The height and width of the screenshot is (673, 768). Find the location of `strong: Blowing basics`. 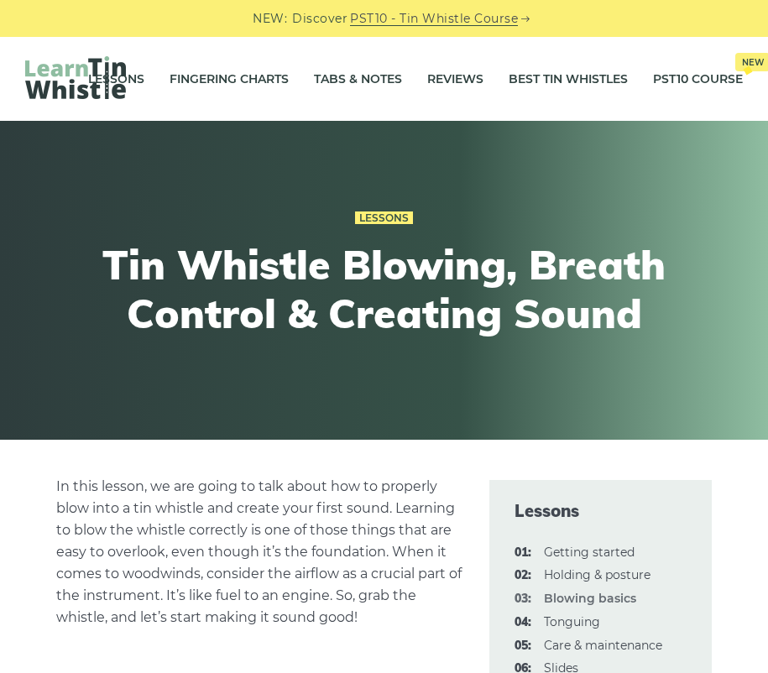

strong: Blowing basics is located at coordinates (590, 598).